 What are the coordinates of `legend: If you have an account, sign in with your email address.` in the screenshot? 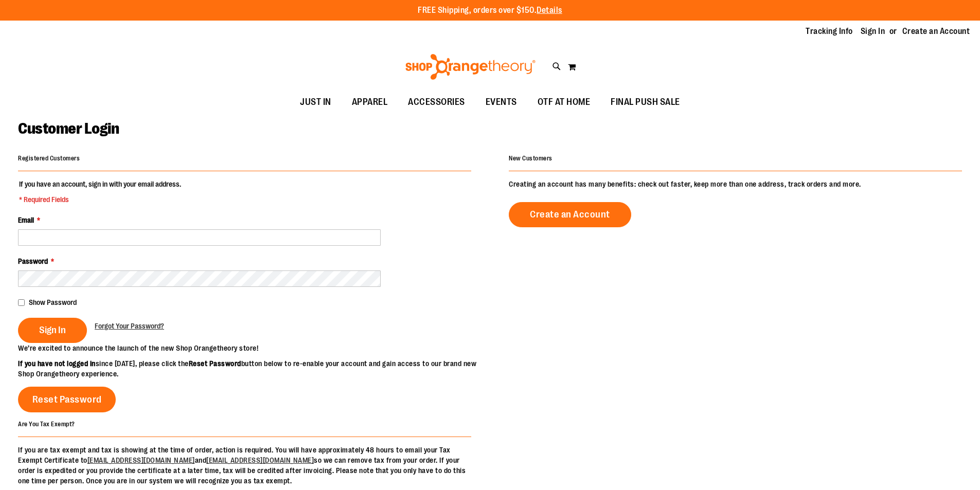 It's located at (100, 192).